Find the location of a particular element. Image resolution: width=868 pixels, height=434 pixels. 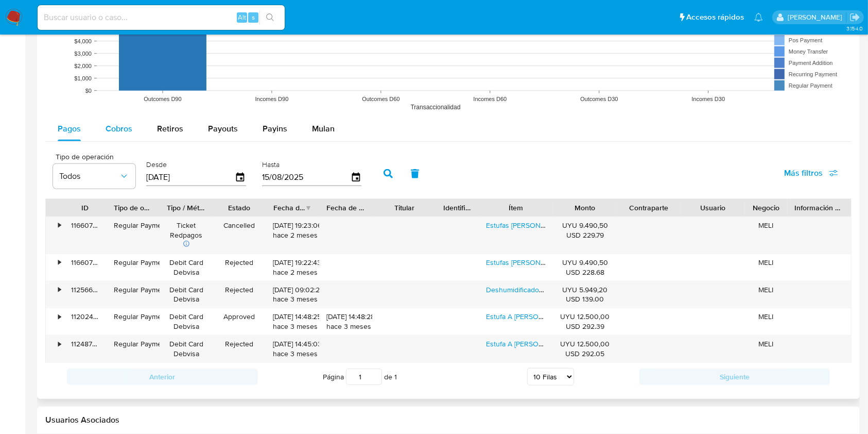

span: s is located at coordinates (253, 17).